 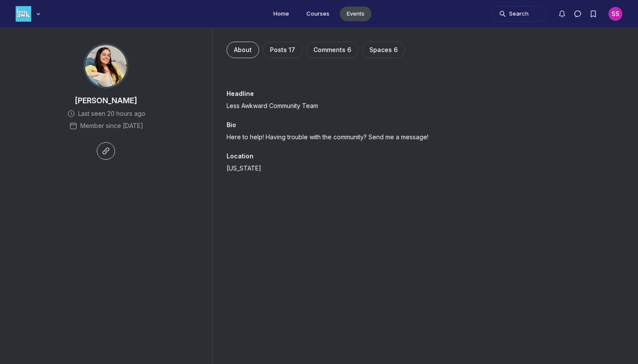 I want to click on span: 17, so click(x=292, y=49).